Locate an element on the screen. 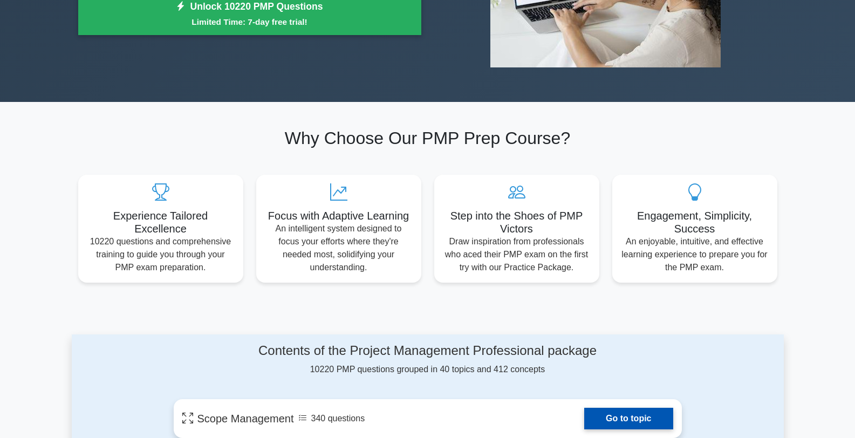  p: An enjoyable, intuitive, and effective learning experience to prepare you for the PMP exam. is located at coordinates (695, 255).